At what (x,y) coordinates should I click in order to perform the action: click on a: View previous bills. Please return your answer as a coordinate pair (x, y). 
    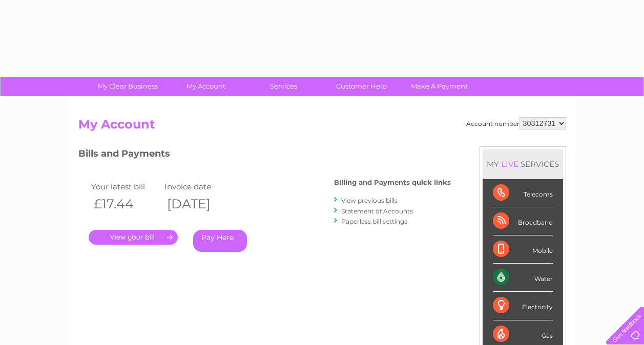
    Looking at the image, I should click on (370, 201).